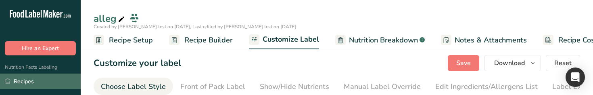 The height and width of the screenshot is (95, 593). What do you see at coordinates (284, 40) in the screenshot?
I see `a: Customize Label` at bounding box center [284, 40].